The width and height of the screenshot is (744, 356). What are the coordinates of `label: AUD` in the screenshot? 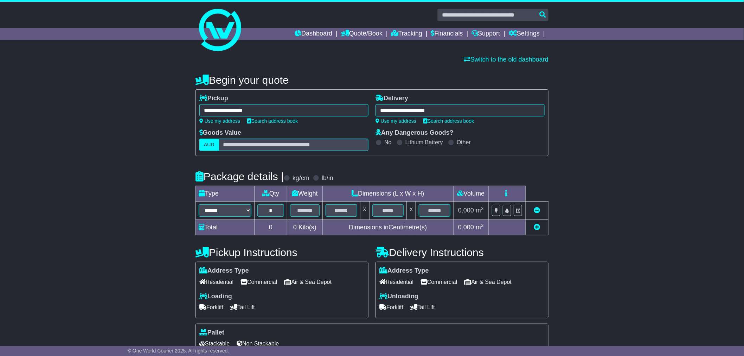 It's located at (209, 144).